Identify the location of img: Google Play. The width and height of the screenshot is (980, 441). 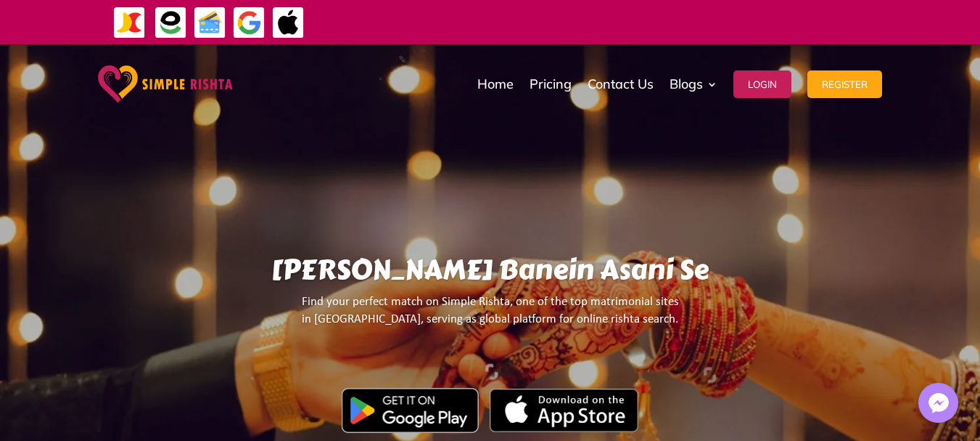
(410, 411).